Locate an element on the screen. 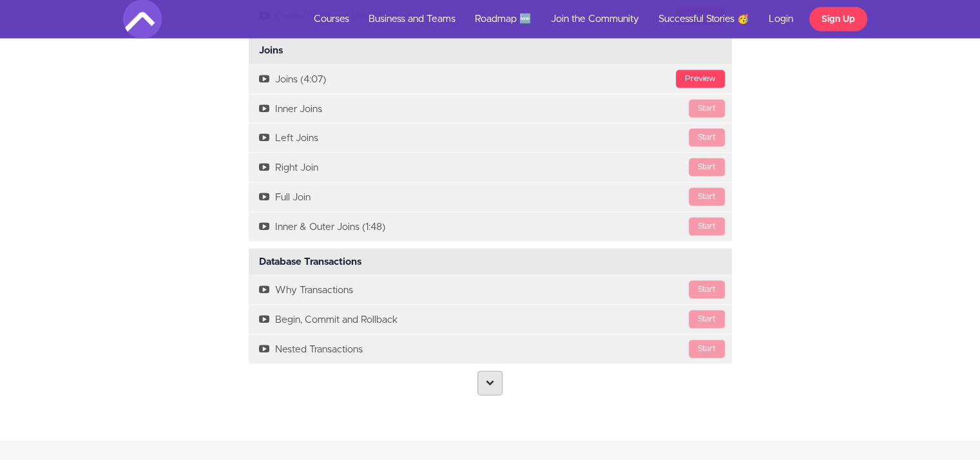  a: StartInner & Outer Joins (1:48) is located at coordinates (490, 227).